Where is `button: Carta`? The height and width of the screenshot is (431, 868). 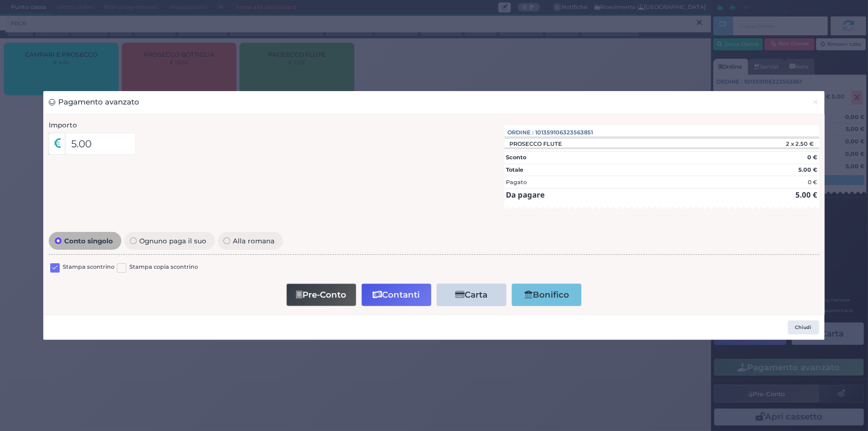 button: Carta is located at coordinates (472, 294).